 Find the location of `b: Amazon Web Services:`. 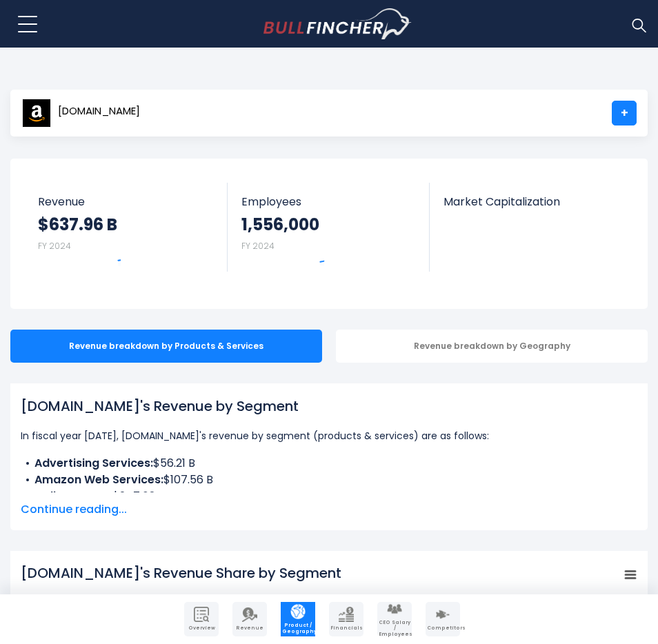

b: Amazon Web Services: is located at coordinates (99, 479).